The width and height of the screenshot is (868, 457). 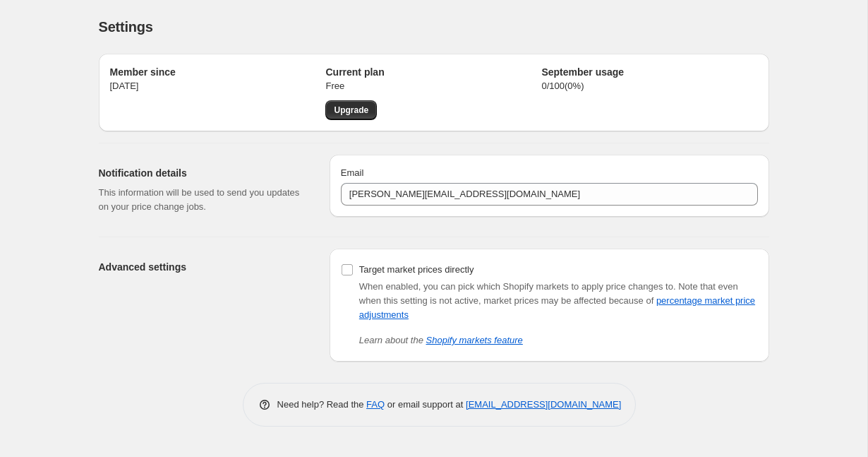 I want to click on i: Learn about the, so click(x=441, y=340).